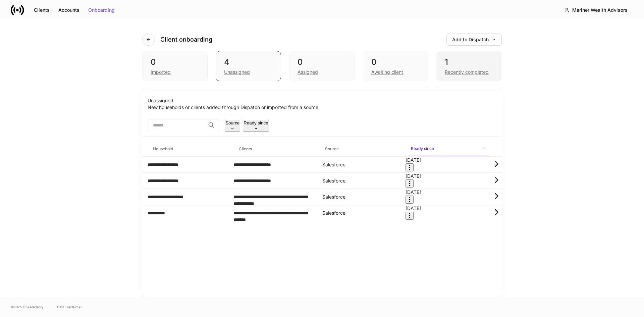 Image resolution: width=644 pixels, height=317 pixels. What do you see at coordinates (276, 149) in the screenshot?
I see `span: Clients` at bounding box center [276, 149].